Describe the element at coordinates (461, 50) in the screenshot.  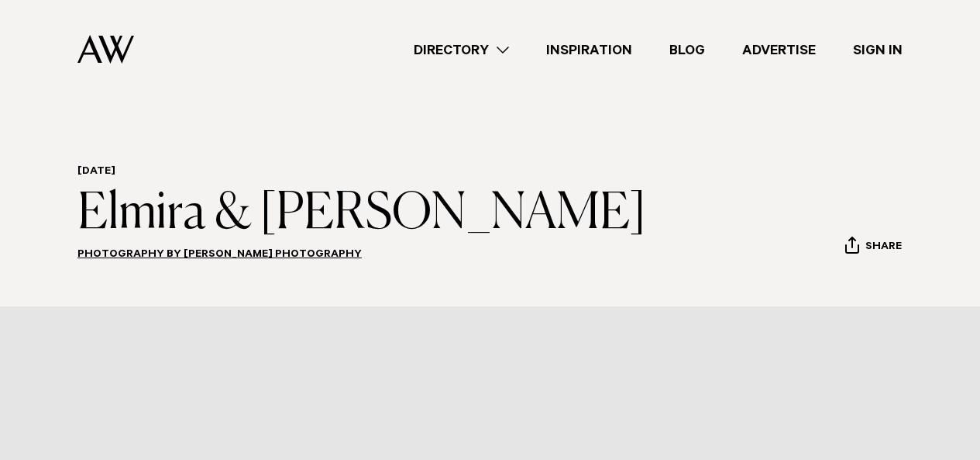
I see `a: Directory` at that location.